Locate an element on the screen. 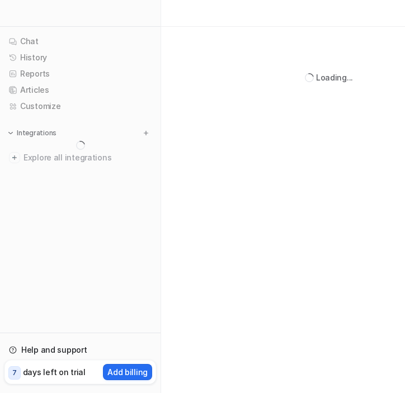 The image size is (405, 393). a: History is located at coordinates (80, 58).